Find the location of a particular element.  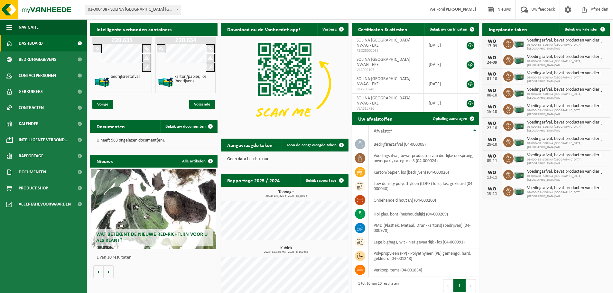

h1: Z20.635 is located at coordinates (122, 41).